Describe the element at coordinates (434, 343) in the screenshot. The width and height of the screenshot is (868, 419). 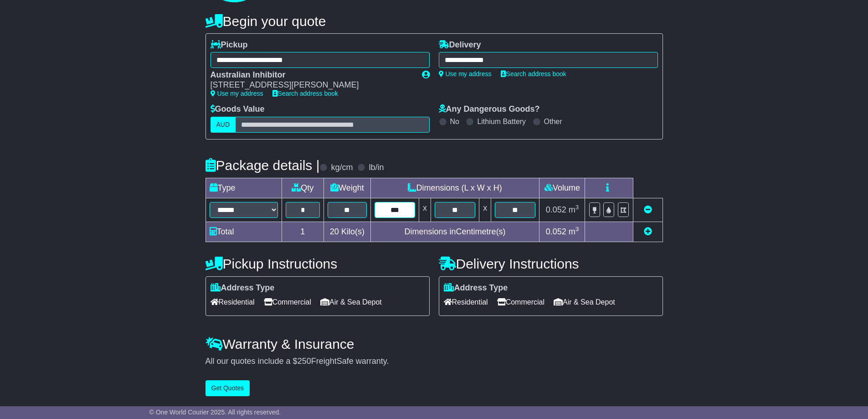
I see `h4: Warranty & Insurance` at that location.